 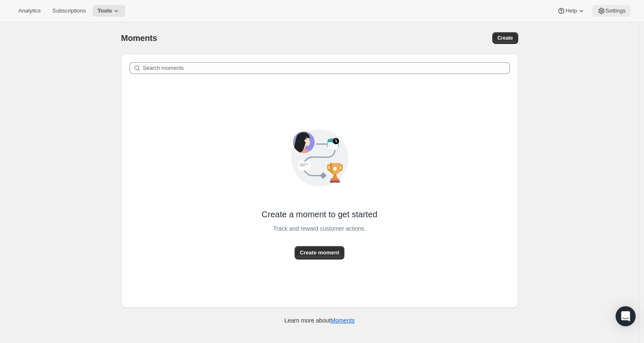 I want to click on button: Tools, so click(x=109, y=11).